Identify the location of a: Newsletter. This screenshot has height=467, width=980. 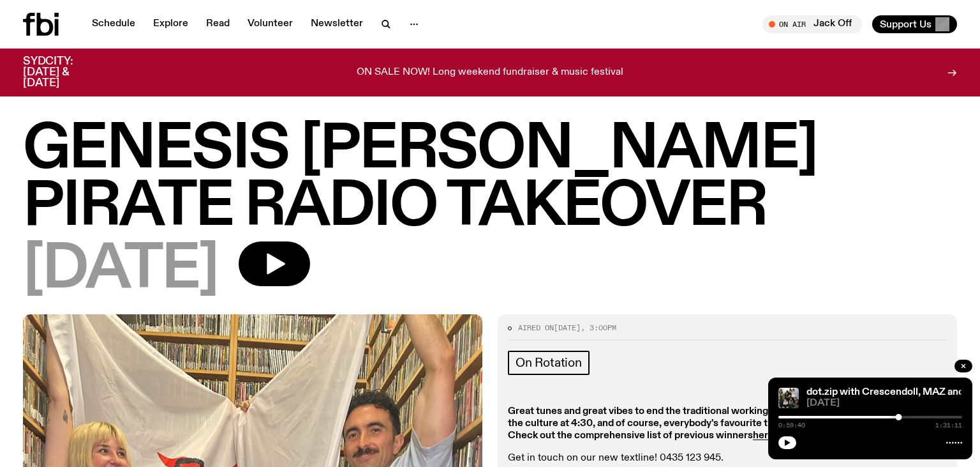
(337, 24).